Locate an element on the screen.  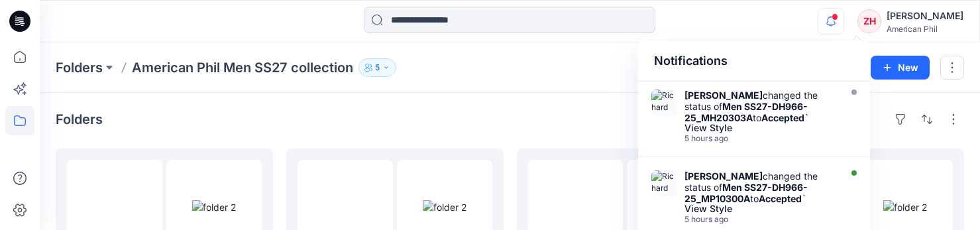
p: Folders is located at coordinates (78, 68).